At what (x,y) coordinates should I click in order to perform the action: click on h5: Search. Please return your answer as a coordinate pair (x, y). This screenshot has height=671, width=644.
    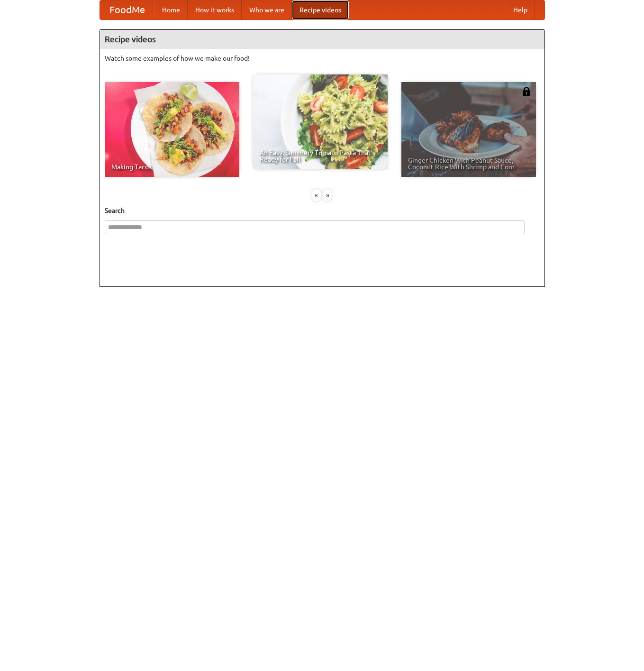
    Looking at the image, I should click on (322, 210).